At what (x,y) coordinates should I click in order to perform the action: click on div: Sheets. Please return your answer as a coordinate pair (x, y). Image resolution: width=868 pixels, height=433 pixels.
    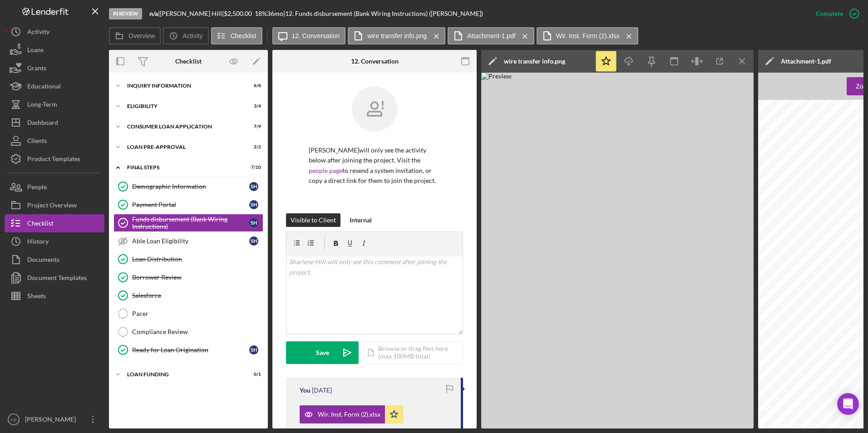
    Looking at the image, I should click on (36, 297).